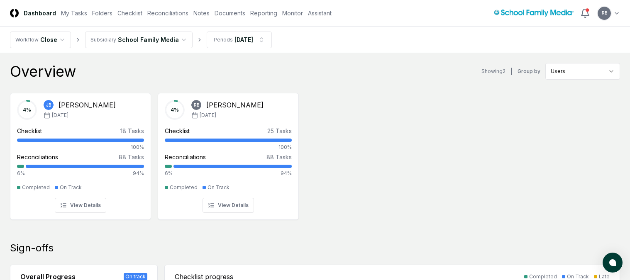 Image resolution: width=630 pixels, height=280 pixels. Describe the element at coordinates (223, 40) in the screenshot. I see `div: Periods` at that location.